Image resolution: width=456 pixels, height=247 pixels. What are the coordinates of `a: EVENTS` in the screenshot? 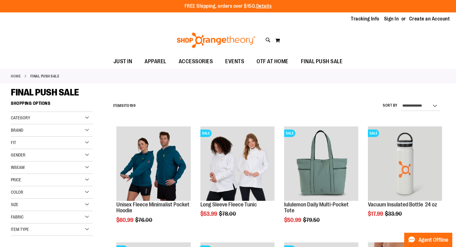 It's located at (235, 62).